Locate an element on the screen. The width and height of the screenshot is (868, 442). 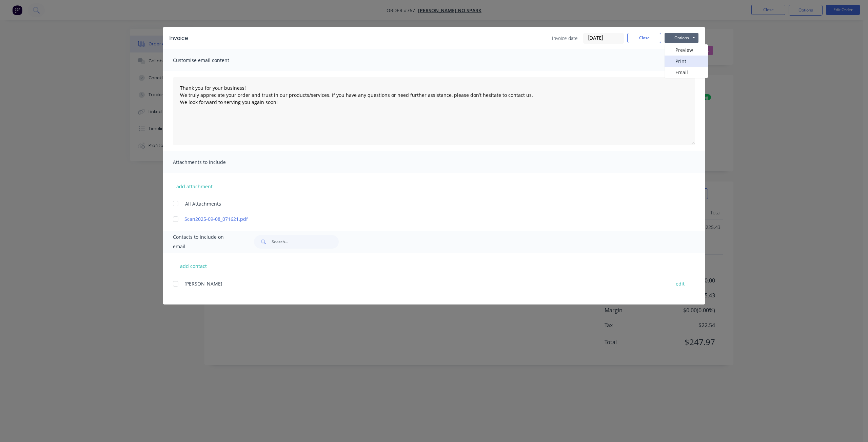
span: Contacts to include on email is located at coordinates (205, 243).